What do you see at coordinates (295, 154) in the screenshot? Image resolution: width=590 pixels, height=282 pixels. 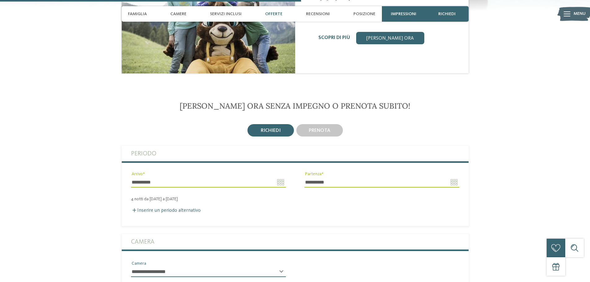 I see `label: Periodo` at bounding box center [295, 154].